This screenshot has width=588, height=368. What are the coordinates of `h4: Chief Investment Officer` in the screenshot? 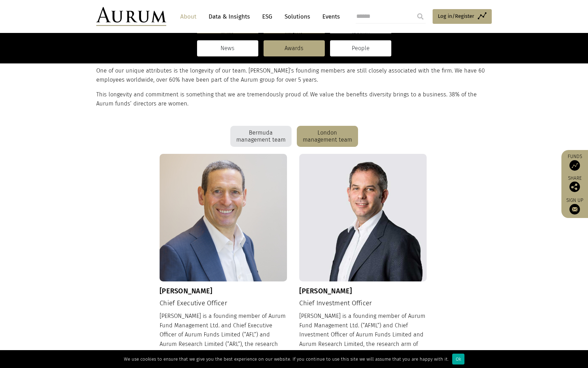 It's located at (363, 303).